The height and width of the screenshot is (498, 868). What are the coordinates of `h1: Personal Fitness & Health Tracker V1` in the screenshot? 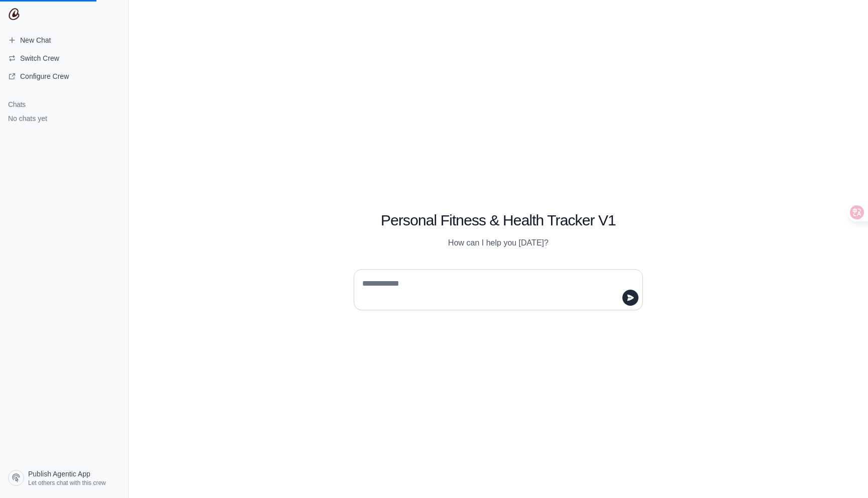 It's located at (498, 221).